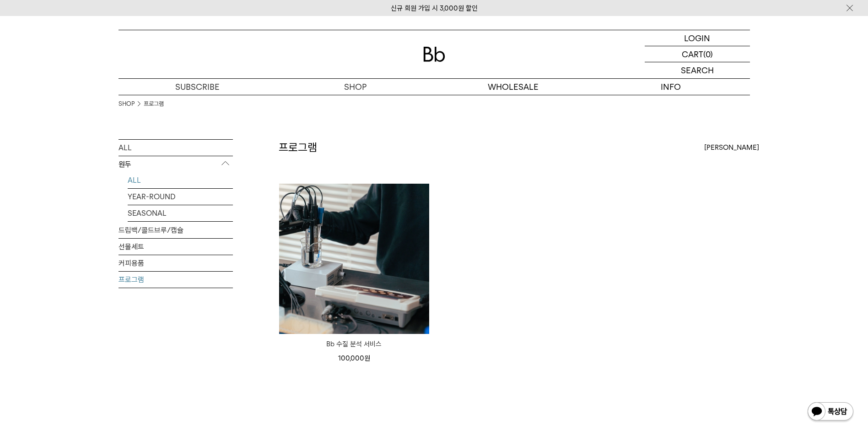 The width and height of the screenshot is (868, 437). I want to click on img: Bb 수질 분석 서비스, so click(354, 259).